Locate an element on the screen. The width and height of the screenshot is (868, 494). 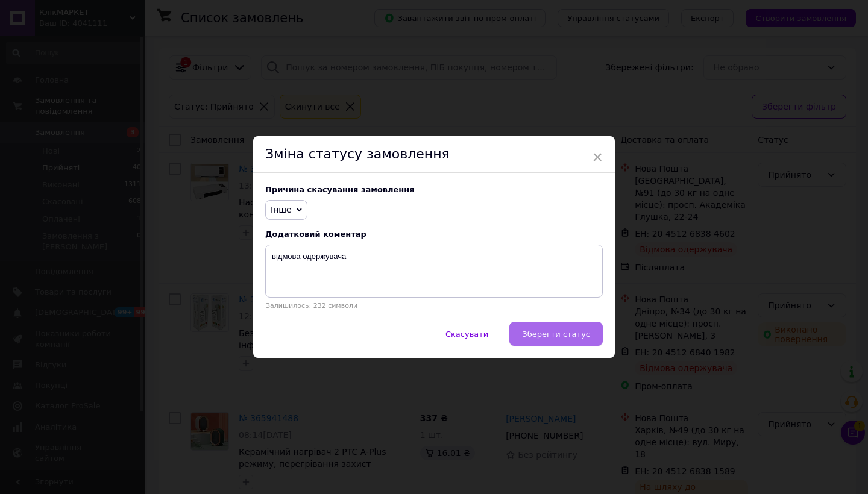
span: Скасувати is located at coordinates (466, 334).